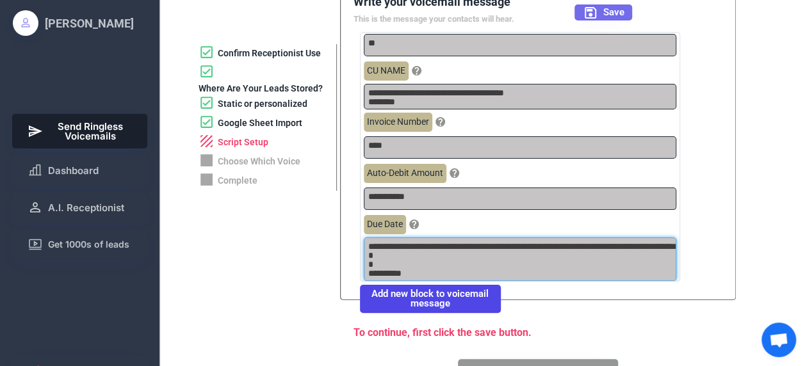  What do you see at coordinates (269, 54) in the screenshot?
I see `div: Confirm Receptionist Use` at bounding box center [269, 54].